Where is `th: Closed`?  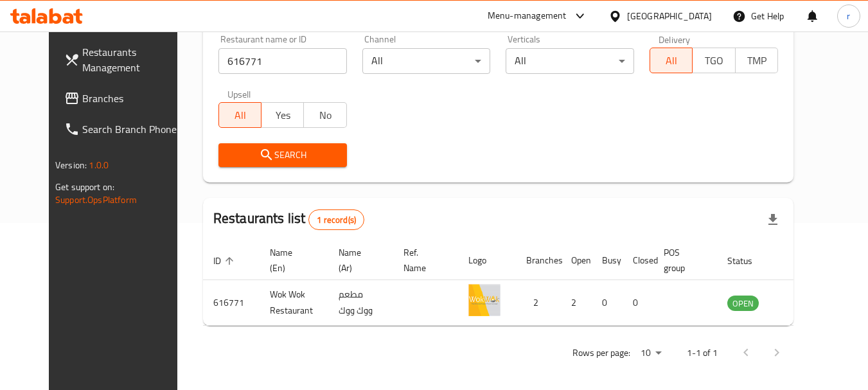
th: Closed is located at coordinates (638, 260).